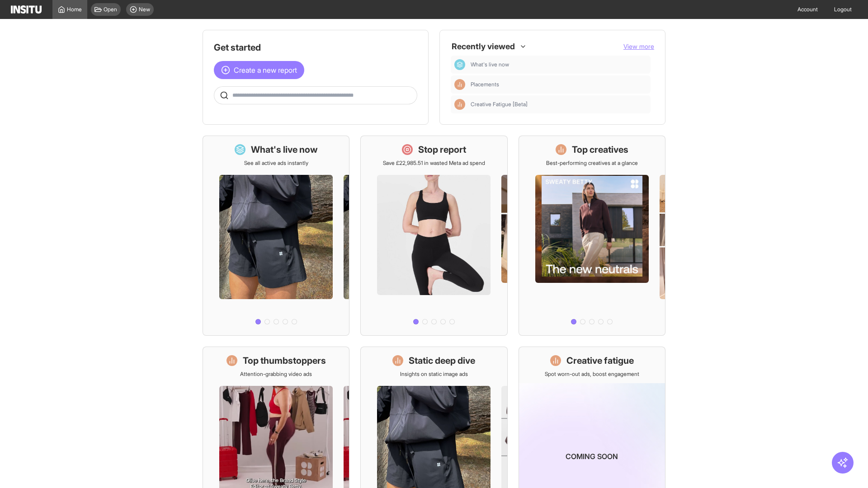 Image resolution: width=868 pixels, height=488 pixels. What do you see at coordinates (276, 374) in the screenshot?
I see `p: Attention-grabbing video ads` at bounding box center [276, 374].